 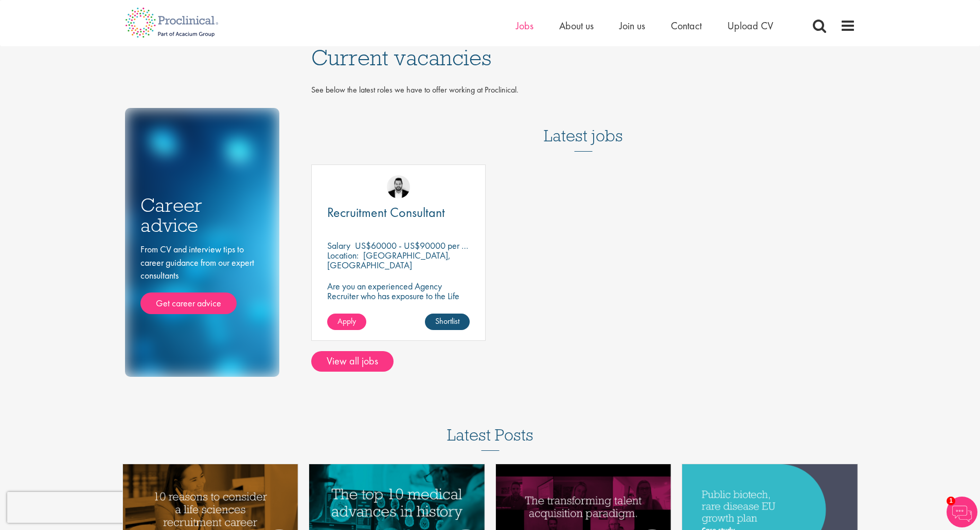 What do you see at coordinates (686, 25) in the screenshot?
I see `a: Contact` at bounding box center [686, 25].